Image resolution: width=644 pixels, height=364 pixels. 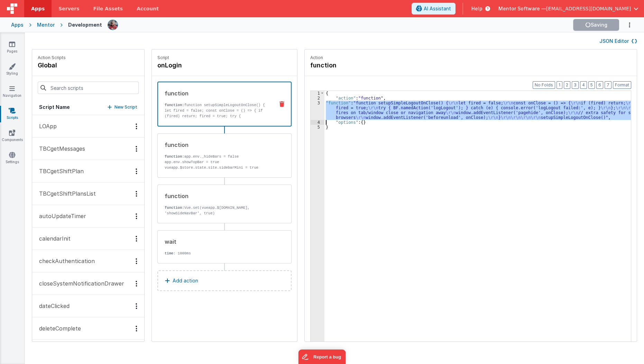 What do you see at coordinates (54, 107) in the screenshot?
I see `h5: Script Name` at bounding box center [54, 107].